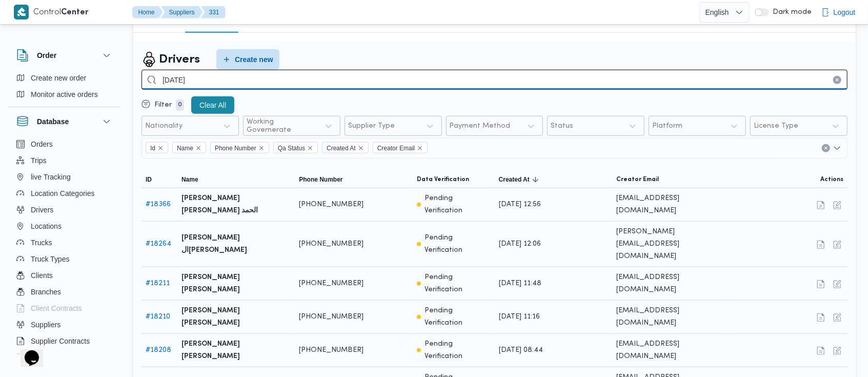 This screenshot has height=377, width=868. Describe the element at coordinates (668, 126) in the screenshot. I see `div: Platform` at that location.